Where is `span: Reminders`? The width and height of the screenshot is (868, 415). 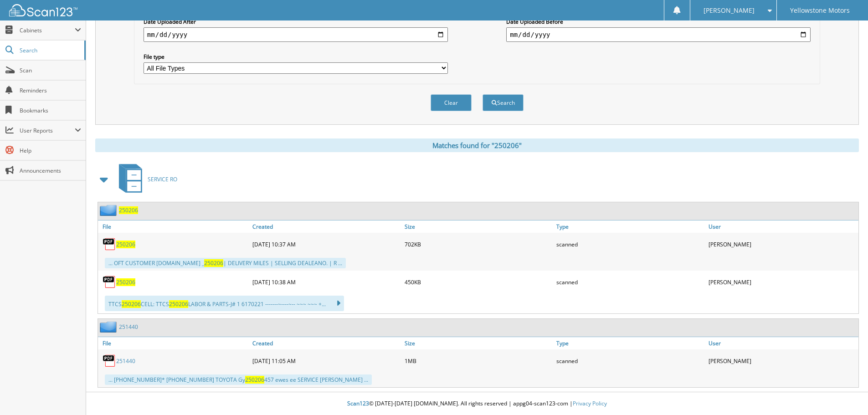
span: Reminders is located at coordinates (50, 90).